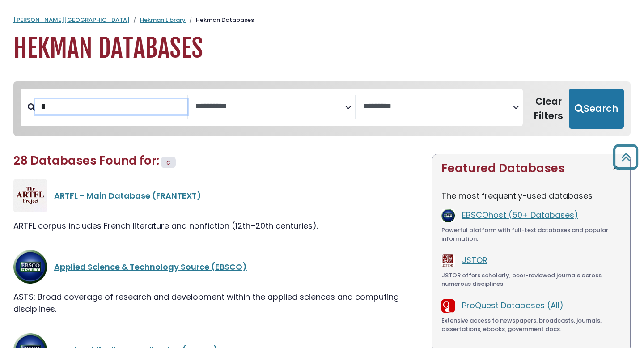 The width and height of the screenshot is (644, 348). What do you see at coordinates (111, 107) in the screenshot?
I see `input: Search database by title or keyword` at bounding box center [111, 107].